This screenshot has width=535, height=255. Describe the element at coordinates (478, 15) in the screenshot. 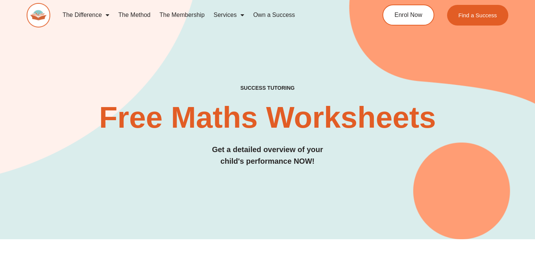

I see `span: Find a Success` at that location.